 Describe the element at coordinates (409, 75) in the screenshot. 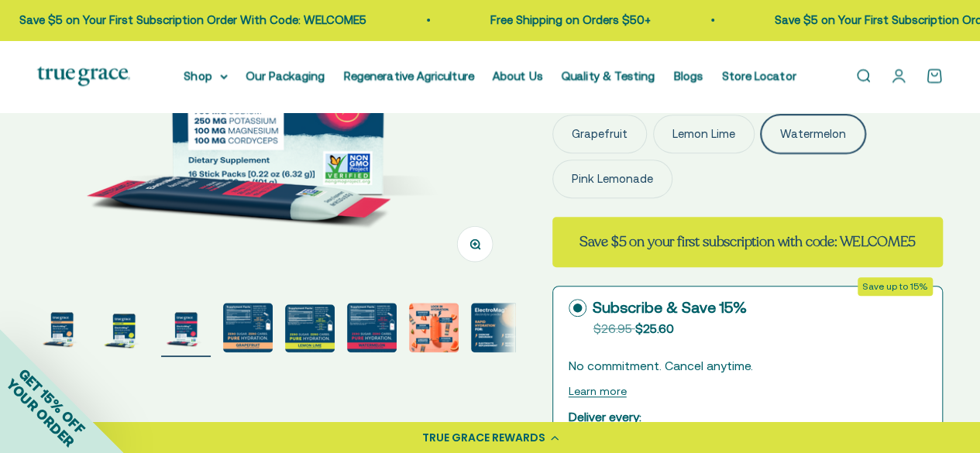

I see `a: Regenerative Agriculture` at that location.